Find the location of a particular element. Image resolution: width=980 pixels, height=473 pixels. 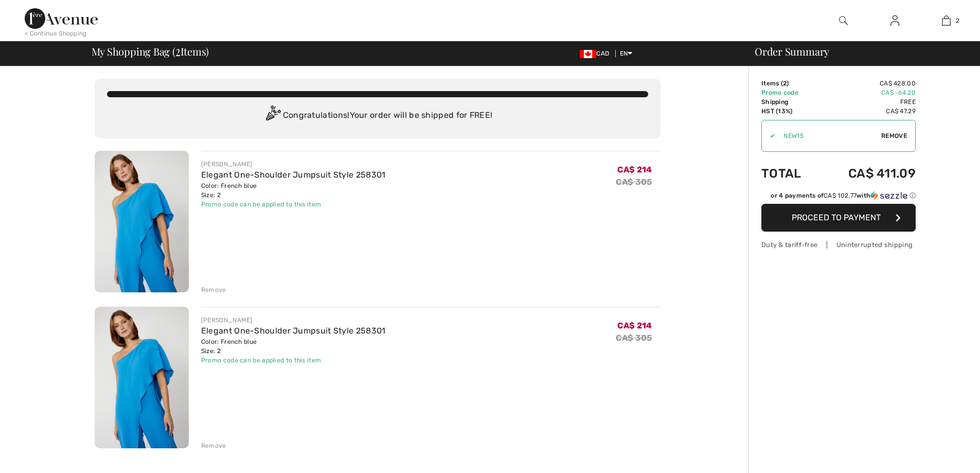

span: Proceed to Payment is located at coordinates (836, 217).